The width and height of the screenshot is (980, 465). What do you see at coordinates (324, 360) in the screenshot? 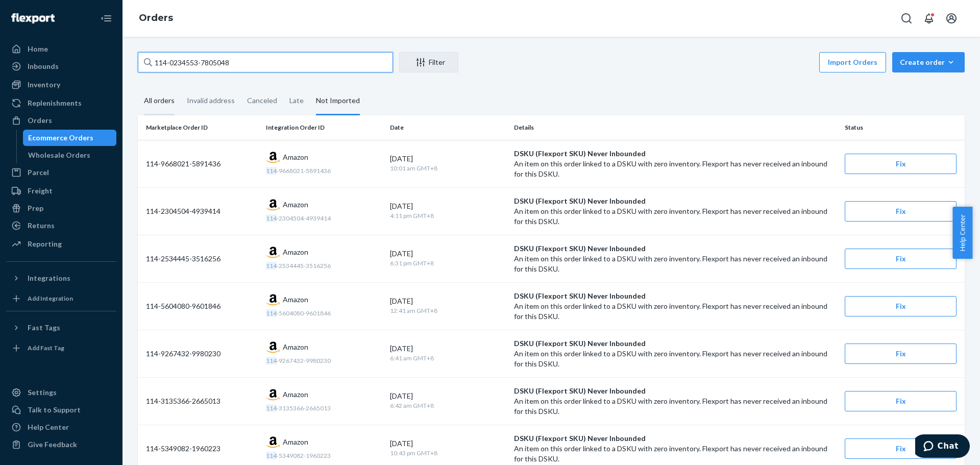
I see `div: -9267432-9980230` at bounding box center [324, 360].